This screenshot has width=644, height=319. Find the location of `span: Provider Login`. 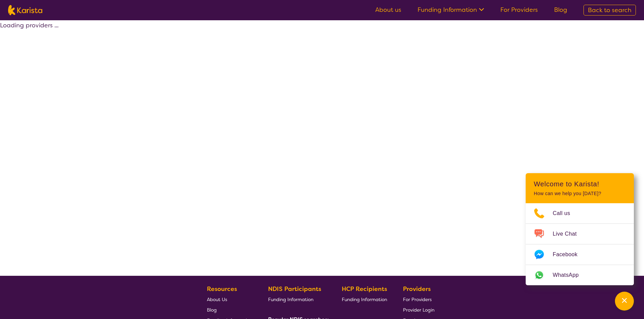

span: Provider Login is located at coordinates (418, 310).